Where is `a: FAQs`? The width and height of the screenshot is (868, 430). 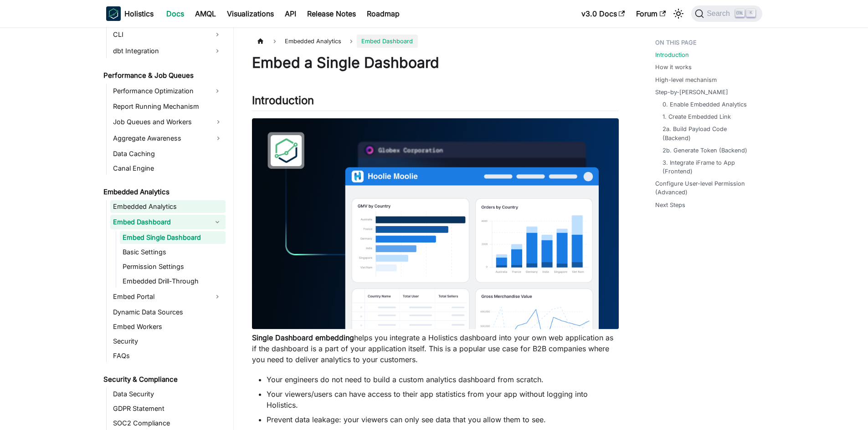 a: FAQs is located at coordinates (167, 355).